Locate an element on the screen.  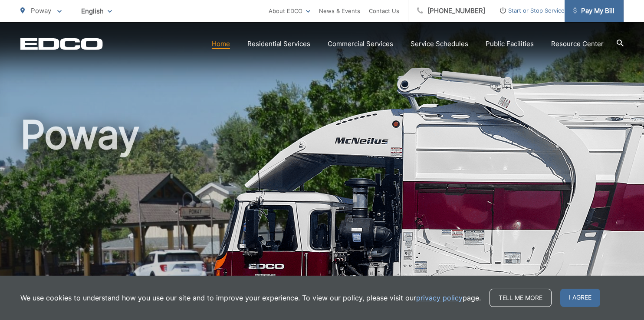
span: I agree is located at coordinates (580, 298).